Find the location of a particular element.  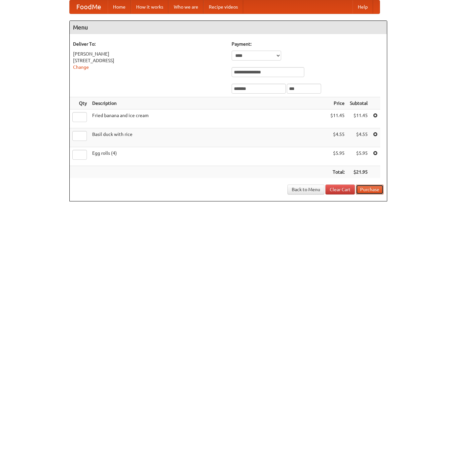

td: Egg rolls (4) is located at coordinates (209, 156).